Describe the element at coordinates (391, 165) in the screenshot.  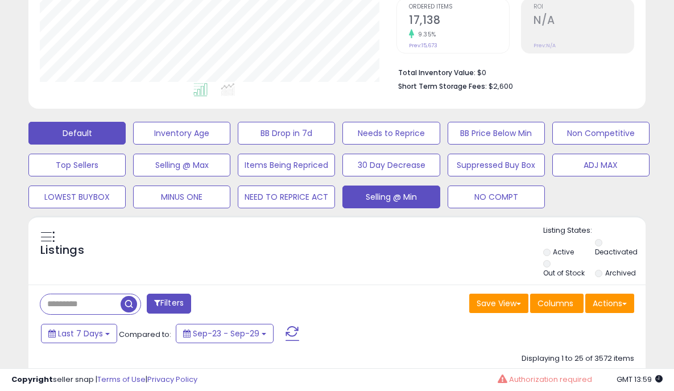
I see `button: 30 Day Decrease` at that location.